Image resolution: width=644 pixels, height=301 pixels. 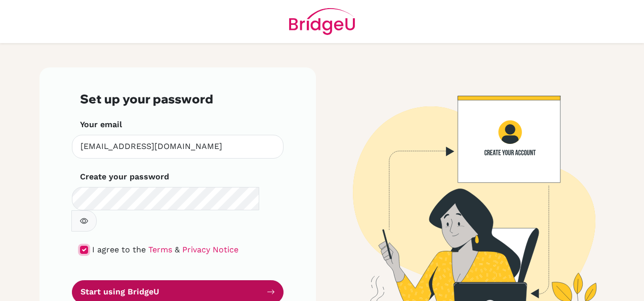 What do you see at coordinates (160, 249) in the screenshot?
I see `a: Terms` at bounding box center [160, 249].